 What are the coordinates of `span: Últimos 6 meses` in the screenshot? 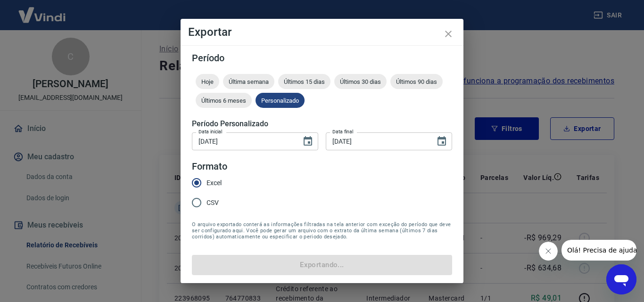 It's located at (224, 100).